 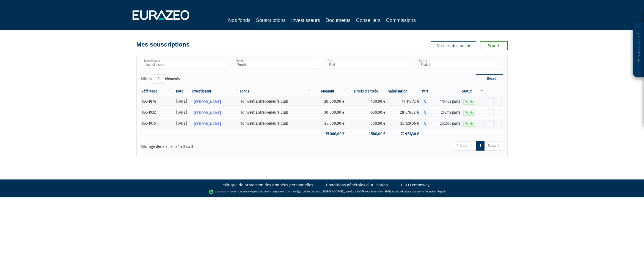 What do you see at coordinates (163, 44) in the screenshot?
I see `h4: Mes souscriptions` at bounding box center [163, 44].